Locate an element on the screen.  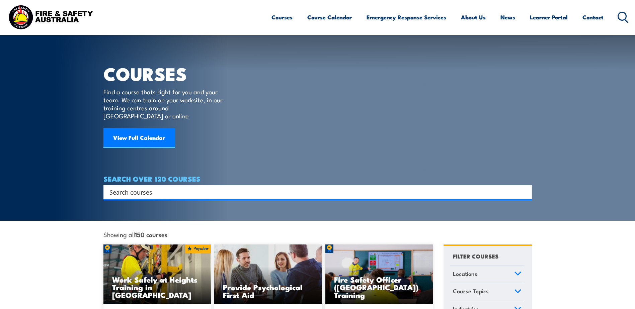
strong: 150 courses is located at coordinates (151, 234).